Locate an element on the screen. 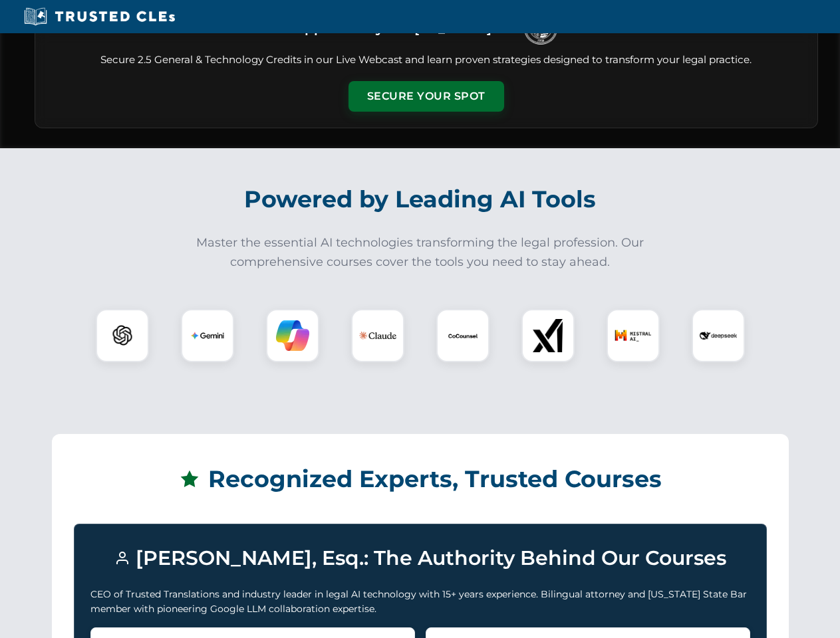  img: Copilot Logo is located at coordinates (292, 336).